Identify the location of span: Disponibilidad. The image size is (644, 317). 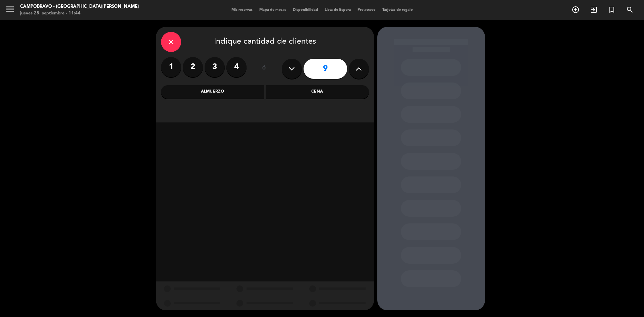
(305, 10).